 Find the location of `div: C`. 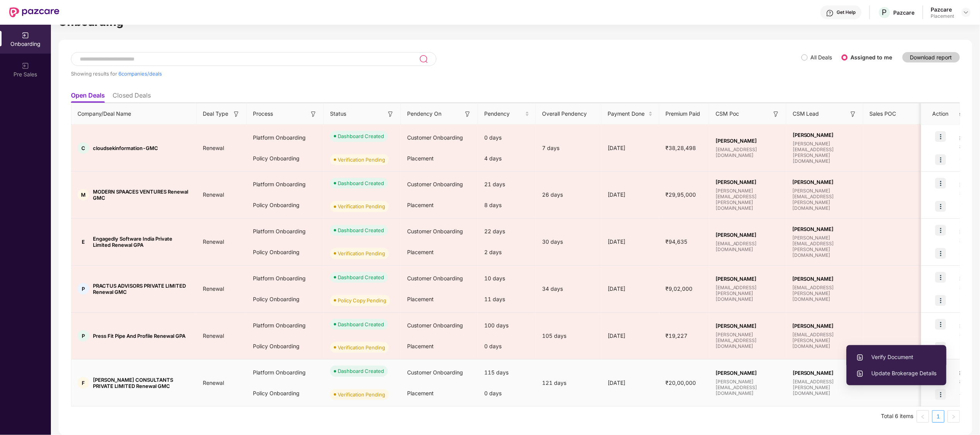

div: C is located at coordinates (83, 148).